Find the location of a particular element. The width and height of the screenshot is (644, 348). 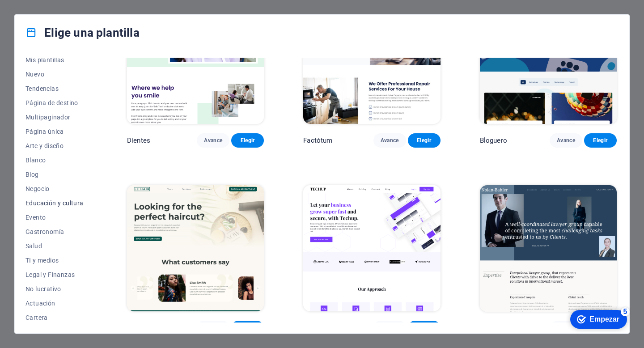

img: El pelo is located at coordinates (196, 248).